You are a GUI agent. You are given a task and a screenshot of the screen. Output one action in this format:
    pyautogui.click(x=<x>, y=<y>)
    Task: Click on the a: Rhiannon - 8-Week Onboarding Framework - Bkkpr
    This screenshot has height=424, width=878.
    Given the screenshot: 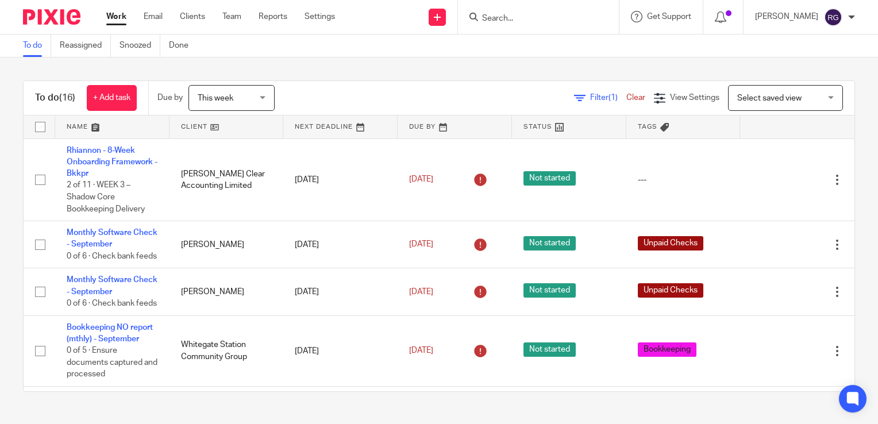 What is the action you would take?
    pyautogui.click(x=112, y=162)
    